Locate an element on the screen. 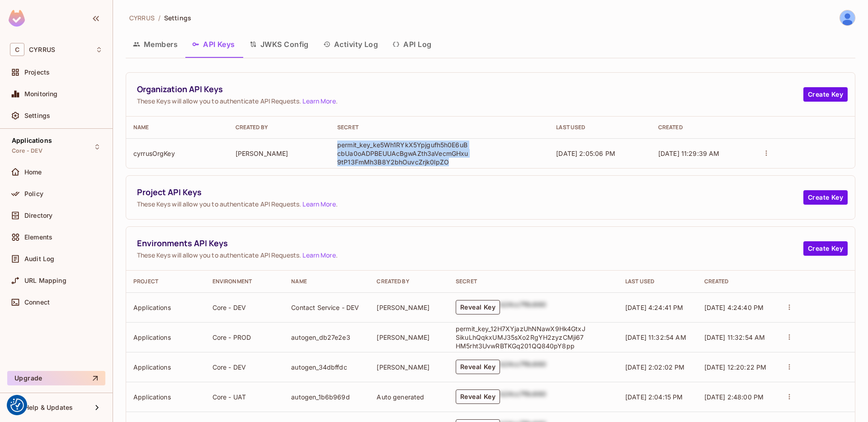 Image resolution: width=868 pixels, height=422 pixels. button: Members is located at coordinates (155, 44).